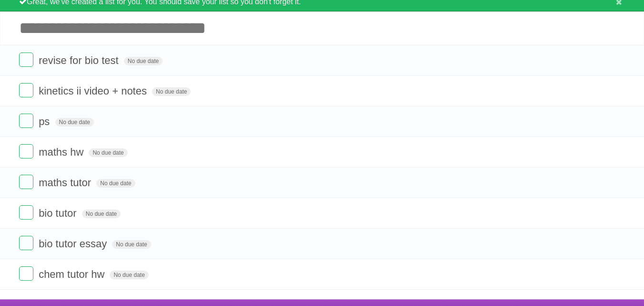 This screenshot has height=306, width=644. Describe the element at coordinates (58, 213) in the screenshot. I see `span: bio tutor` at that location.